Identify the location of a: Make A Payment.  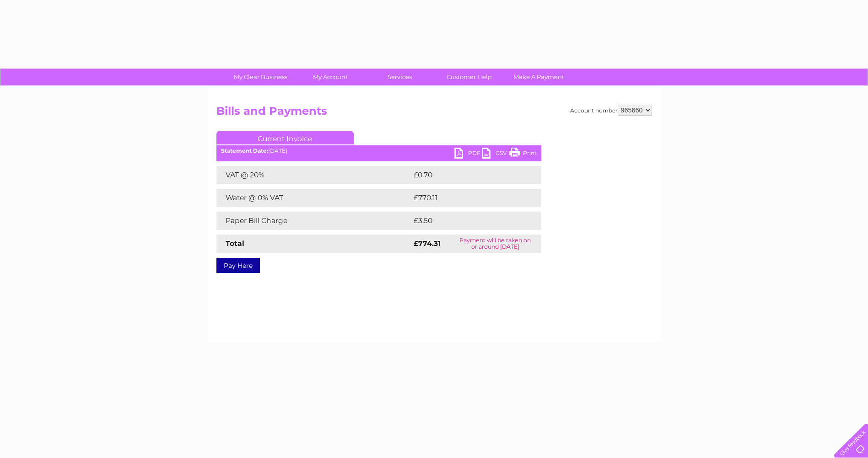
(539, 77).